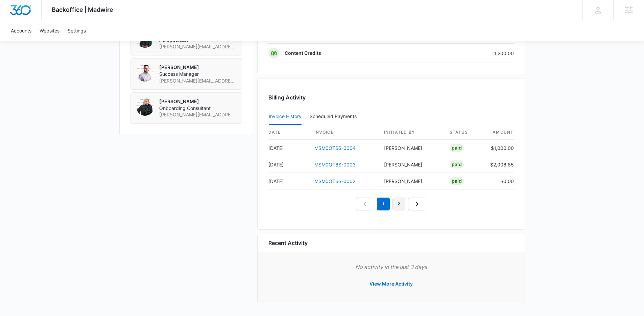 The height and width of the screenshot is (316, 644). Describe the element at coordinates (478, 53) in the screenshot. I see `td: 1,200.00` at that location.